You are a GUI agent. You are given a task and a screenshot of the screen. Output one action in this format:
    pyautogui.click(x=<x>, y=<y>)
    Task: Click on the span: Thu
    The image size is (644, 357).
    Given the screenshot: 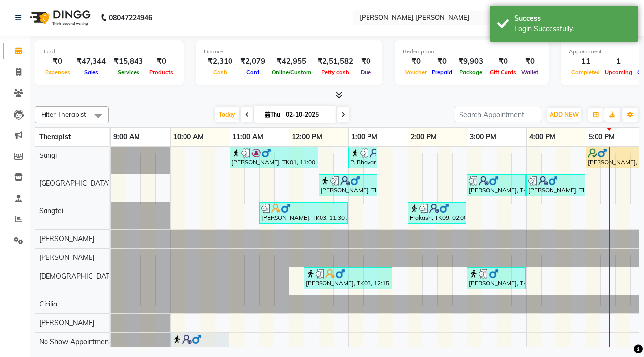 What is the action you would take?
    pyautogui.click(x=272, y=114)
    